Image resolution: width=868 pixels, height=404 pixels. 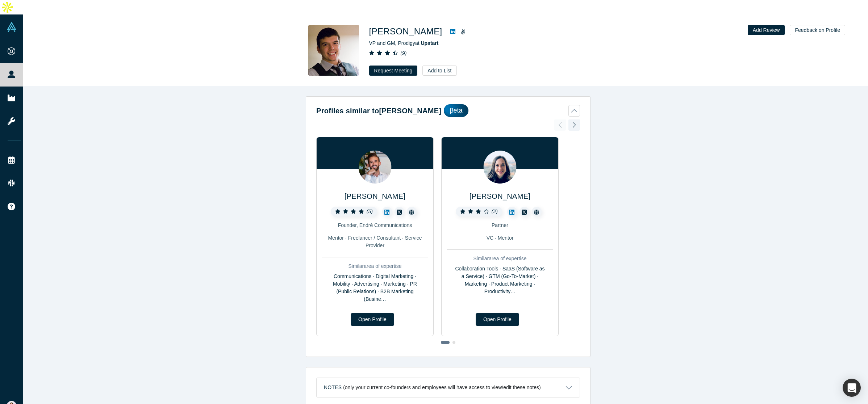 I want to click on img: Michia Rohrssen's Profile Image, so click(x=334, y=50).